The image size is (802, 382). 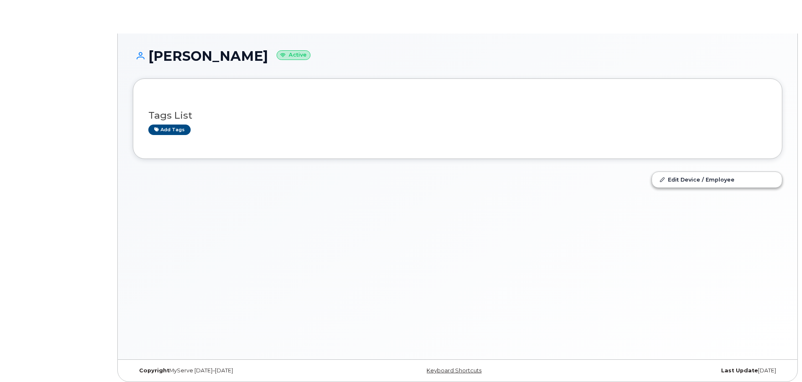 What do you see at coordinates (739, 370) in the screenshot?
I see `strong: Last Update` at bounding box center [739, 370].